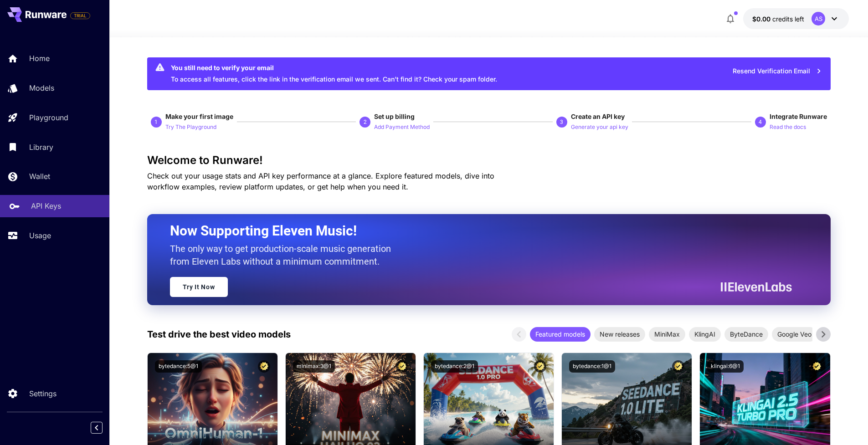 This screenshot has width=868, height=445. What do you see at coordinates (41, 147) in the screenshot?
I see `p: Library` at bounding box center [41, 147].